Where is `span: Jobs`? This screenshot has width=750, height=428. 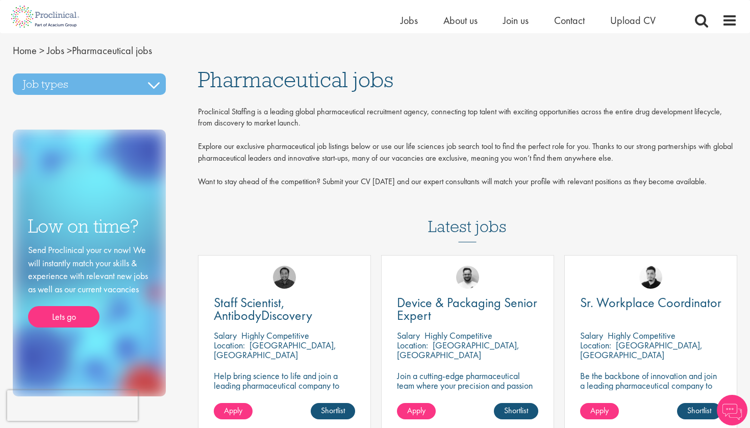
span: Jobs is located at coordinates (409, 20).